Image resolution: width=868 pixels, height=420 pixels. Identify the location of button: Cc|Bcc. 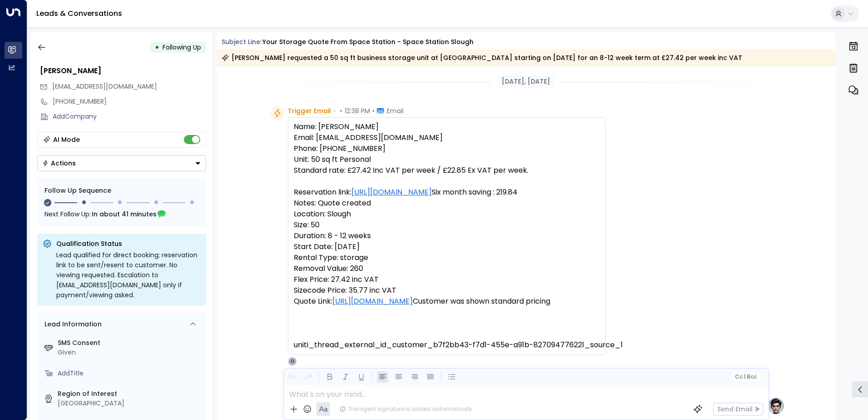
(745, 377).